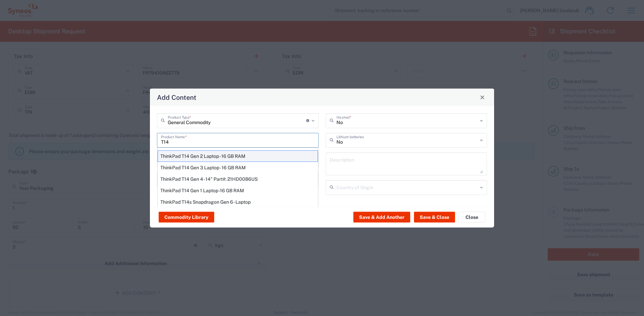 This screenshot has width=644, height=316. Describe the element at coordinates (186, 217) in the screenshot. I see `button: Commodity Library` at that location.